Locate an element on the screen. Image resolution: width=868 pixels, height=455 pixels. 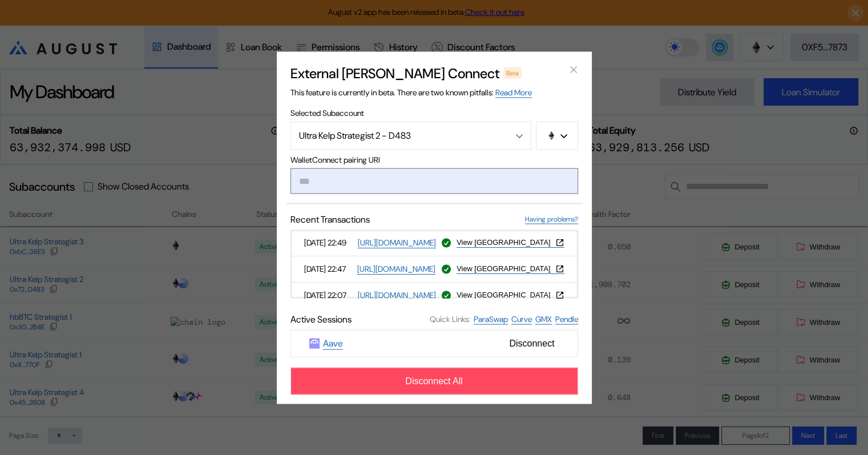
a: Pendle is located at coordinates (567, 318).